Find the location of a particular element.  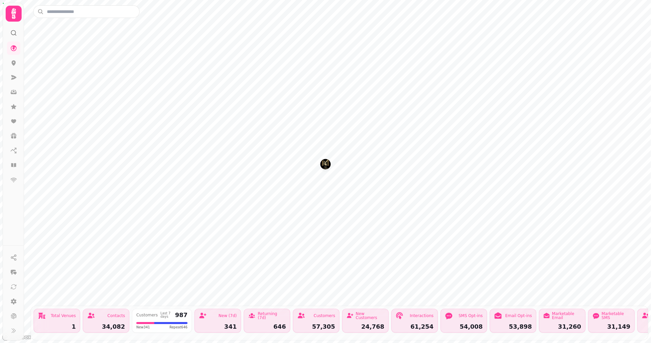

div: 54,008 is located at coordinates (464, 327).